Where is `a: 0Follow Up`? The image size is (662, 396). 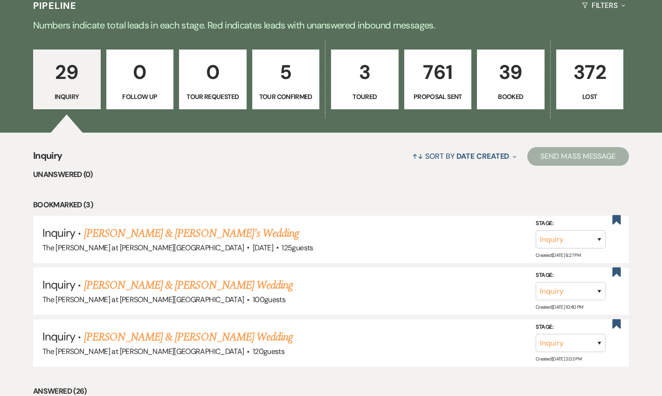
a: 0Follow Up is located at coordinates (140, 79).